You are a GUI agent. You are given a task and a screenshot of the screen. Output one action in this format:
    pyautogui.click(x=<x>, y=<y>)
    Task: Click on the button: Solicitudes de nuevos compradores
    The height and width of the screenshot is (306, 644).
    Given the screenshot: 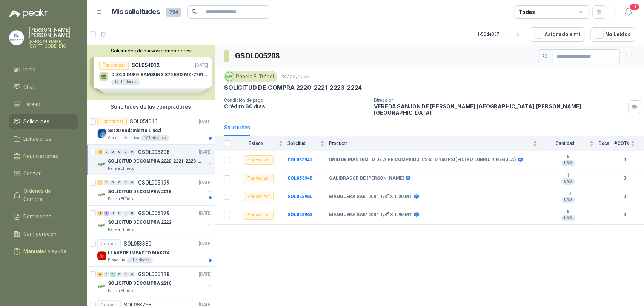 What is the action you would take?
    pyautogui.click(x=150, y=50)
    